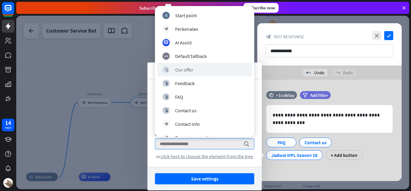 Image resolution: width=411 pixels, height=191 pixels. Describe the element at coordinates (166, 56) in the screenshot. I see `i: block_fallback` at that location.